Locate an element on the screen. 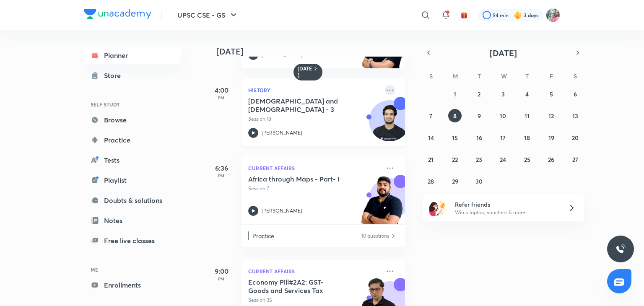  abbr: September 2, 2025 is located at coordinates (479, 94).